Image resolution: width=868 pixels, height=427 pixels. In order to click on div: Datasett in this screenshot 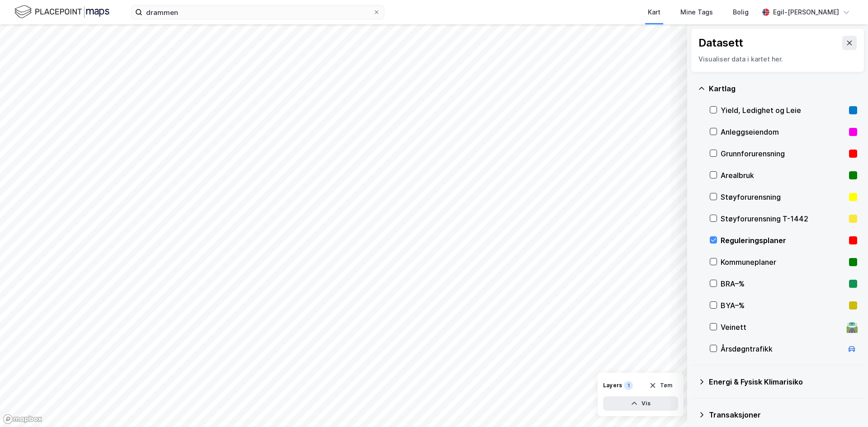, I will do `click(720, 43)`.